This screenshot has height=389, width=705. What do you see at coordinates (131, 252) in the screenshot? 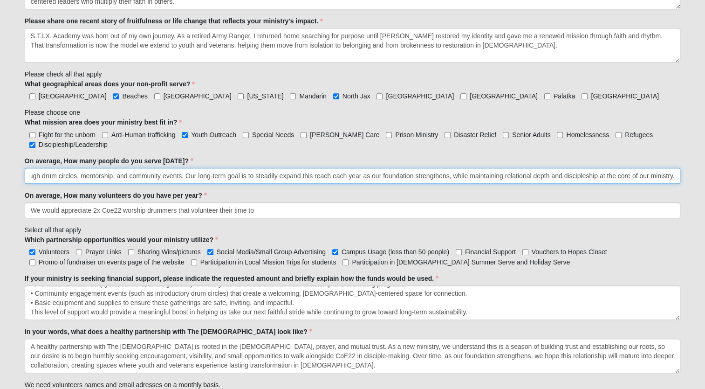
I see `input: Sharing Wins/pictures` at bounding box center [131, 252].